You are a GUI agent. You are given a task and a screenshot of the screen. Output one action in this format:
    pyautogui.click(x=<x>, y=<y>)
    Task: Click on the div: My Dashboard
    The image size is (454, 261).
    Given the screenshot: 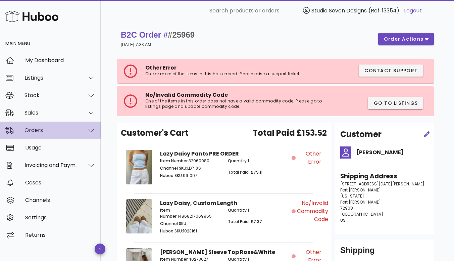 What is the action you would take?
    pyautogui.click(x=60, y=60)
    